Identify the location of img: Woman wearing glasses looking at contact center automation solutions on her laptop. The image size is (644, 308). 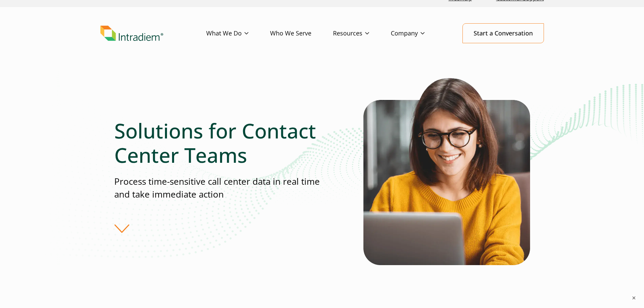
(447, 168).